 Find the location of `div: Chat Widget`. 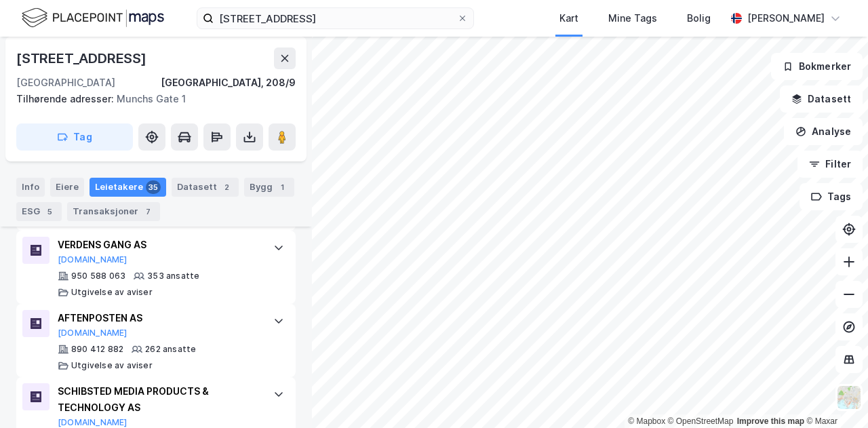

div: Chat Widget is located at coordinates (834, 396).